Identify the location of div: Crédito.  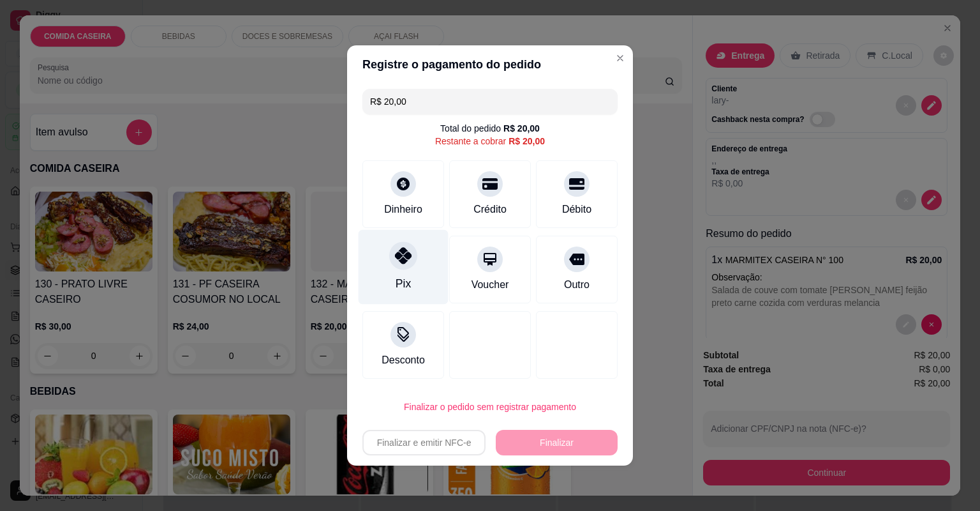
(490, 209).